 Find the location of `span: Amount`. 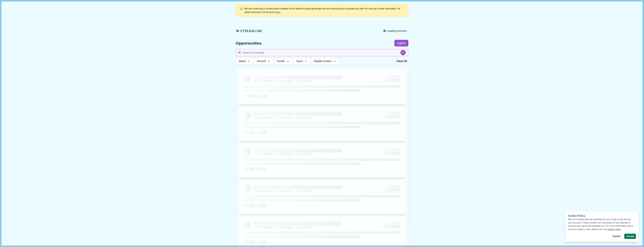

span: Amount is located at coordinates (262, 61).